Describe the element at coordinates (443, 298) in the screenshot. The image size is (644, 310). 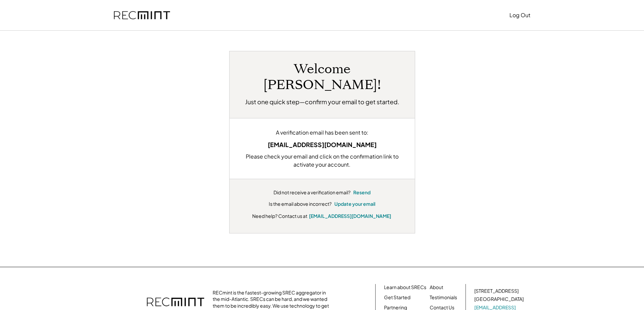
I see `a: Testimonials` at that location.